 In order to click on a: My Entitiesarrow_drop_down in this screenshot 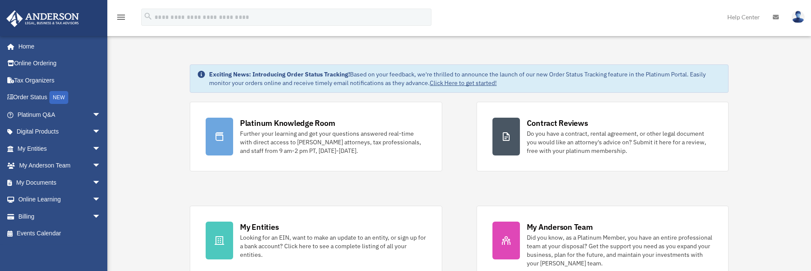, I will do `click(60, 149)`.